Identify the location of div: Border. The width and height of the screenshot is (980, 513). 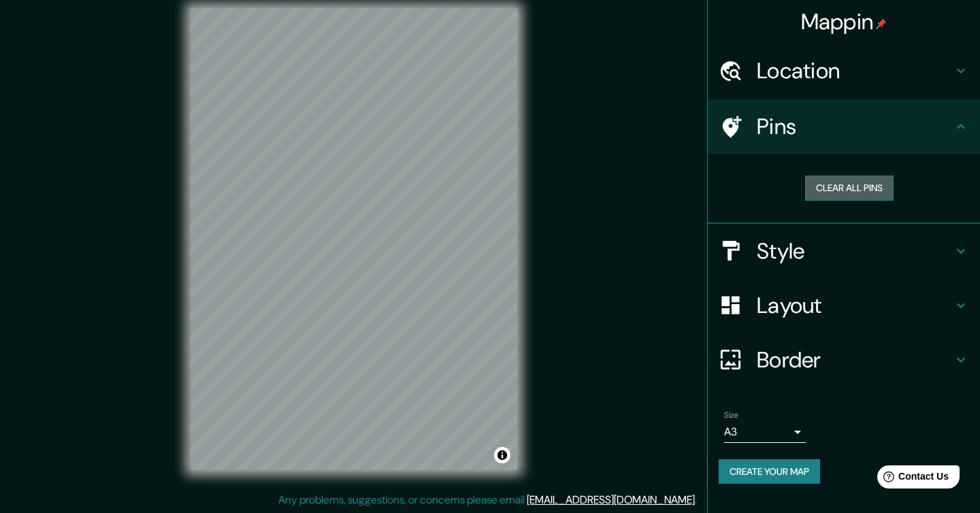
(844, 360).